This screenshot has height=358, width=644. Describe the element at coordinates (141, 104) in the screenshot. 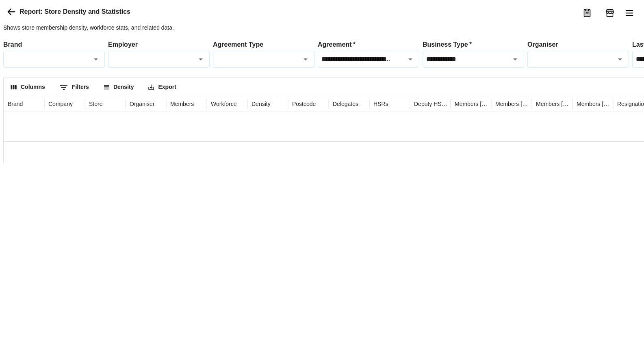

I see `div: Organiser` at that location.